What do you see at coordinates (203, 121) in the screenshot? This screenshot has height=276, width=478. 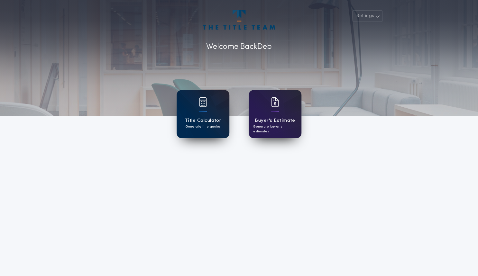 I see `h1: Title Calculator` at bounding box center [203, 121].